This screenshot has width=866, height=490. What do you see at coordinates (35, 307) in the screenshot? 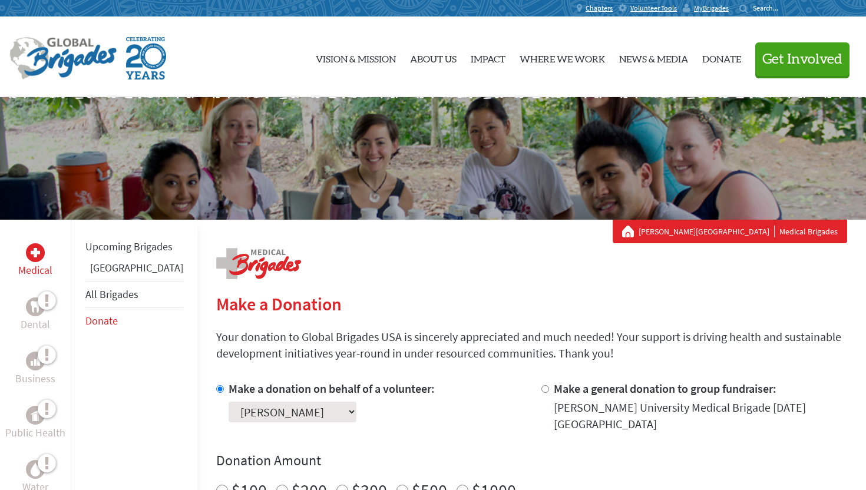
I see `img: Dental` at bounding box center [35, 307].